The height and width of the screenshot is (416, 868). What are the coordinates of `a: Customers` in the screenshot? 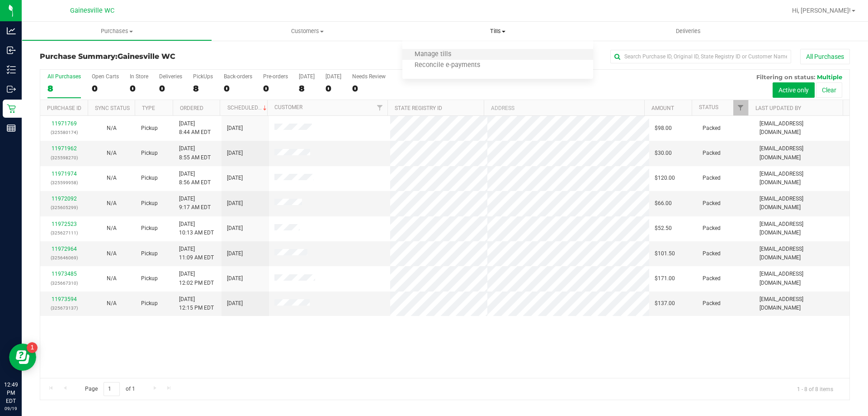 It's located at (307, 31).